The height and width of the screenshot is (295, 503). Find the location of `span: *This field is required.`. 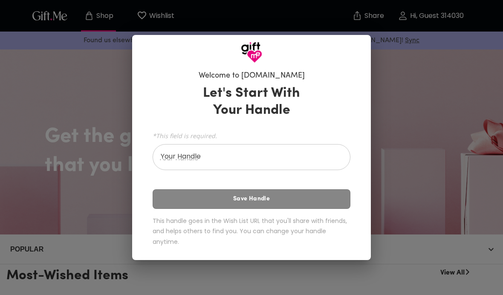

span: *This field is required. is located at coordinates (251, 135).